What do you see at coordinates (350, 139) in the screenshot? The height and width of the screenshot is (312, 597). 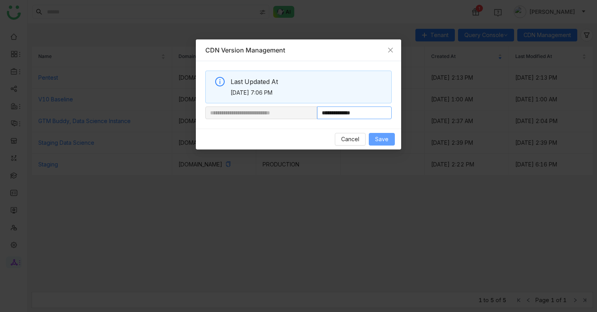 I see `span: Cancel` at bounding box center [350, 139].